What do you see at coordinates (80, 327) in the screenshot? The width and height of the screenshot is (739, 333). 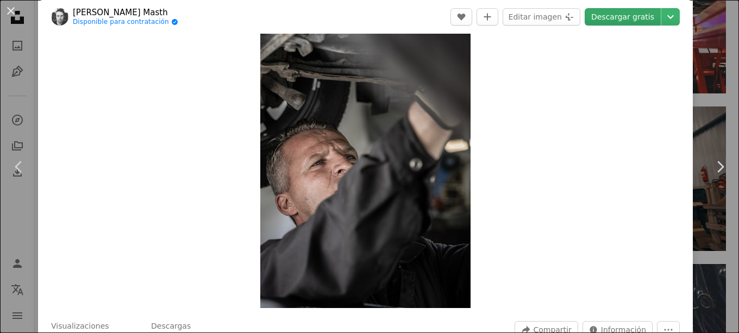 I see `h3: Visualizaciones` at bounding box center [80, 327].